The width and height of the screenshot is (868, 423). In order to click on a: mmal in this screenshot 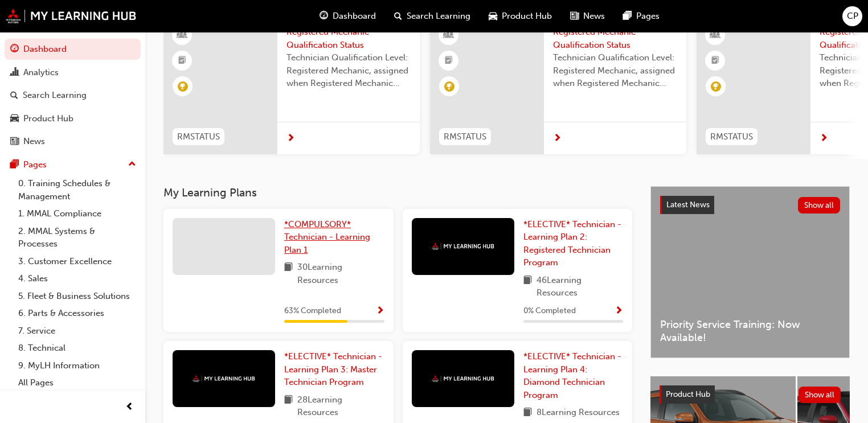, I will do `click(71, 16)`.